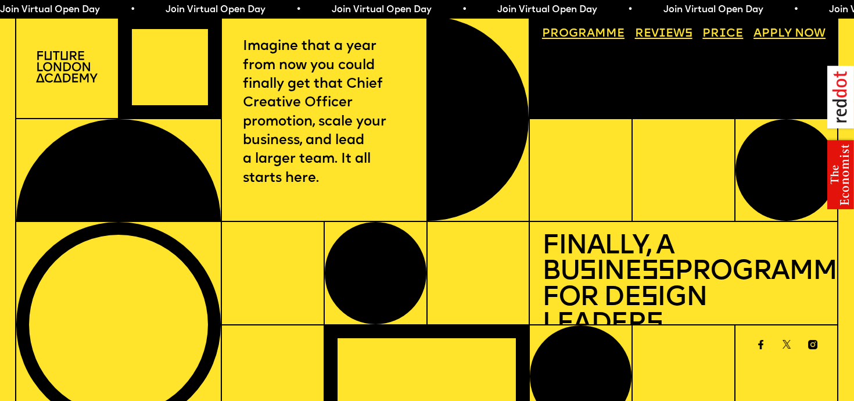  Describe the element at coordinates (324, 112) in the screenshot. I see `p: Imagine that a year from now you could finally get that Chief Creative Officer promotion, scale y...` at that location.